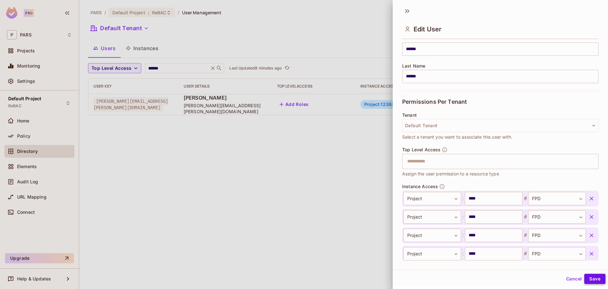  I want to click on span: Tenant, so click(410, 115).